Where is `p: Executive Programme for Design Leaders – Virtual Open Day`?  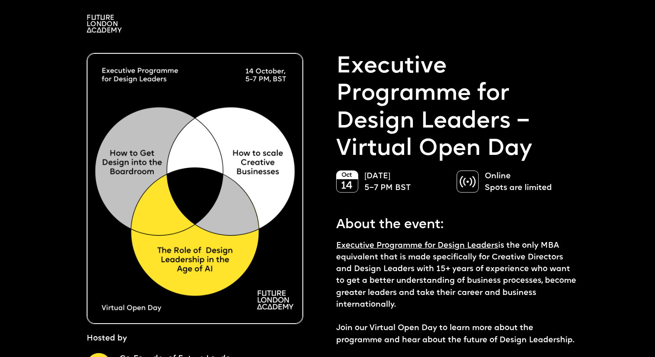 p: Executive Programme for Design Leaders – Virtual Open Day is located at coordinates (457, 108).